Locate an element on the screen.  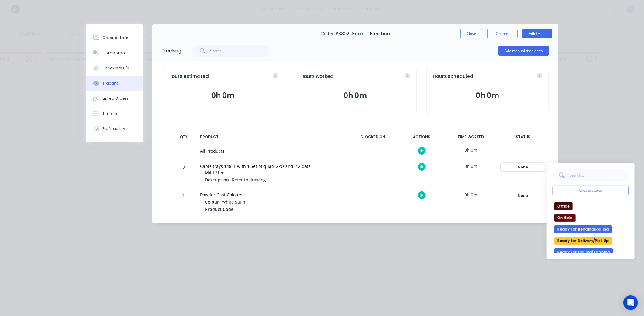
span: Hours worked is located at coordinates (317, 76).